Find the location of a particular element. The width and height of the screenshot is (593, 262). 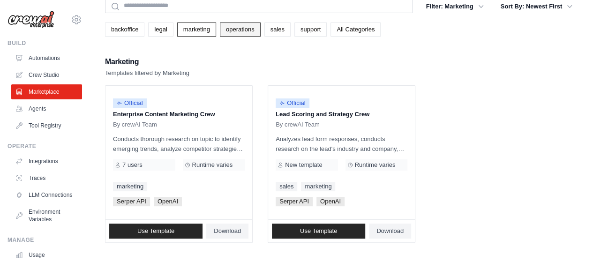

a: Environment Variables is located at coordinates (46, 216).